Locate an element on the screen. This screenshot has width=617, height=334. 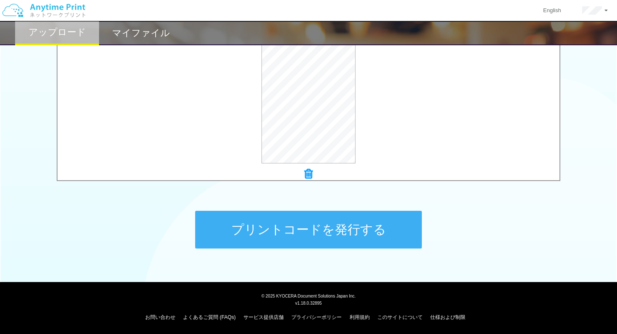
a: よくあるご質問 (FAQs) is located at coordinates (209, 317).